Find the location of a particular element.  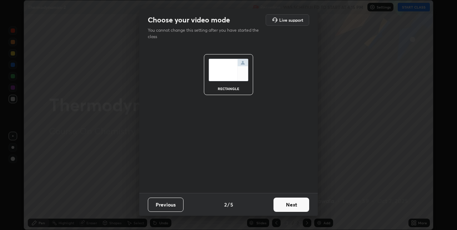

button: Next is located at coordinates (291, 205).